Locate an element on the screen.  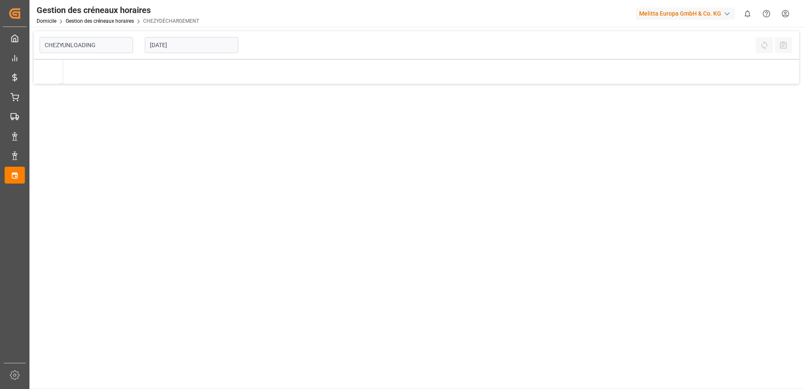
button: Afficher 0 nouvelles notifications is located at coordinates (747, 13).